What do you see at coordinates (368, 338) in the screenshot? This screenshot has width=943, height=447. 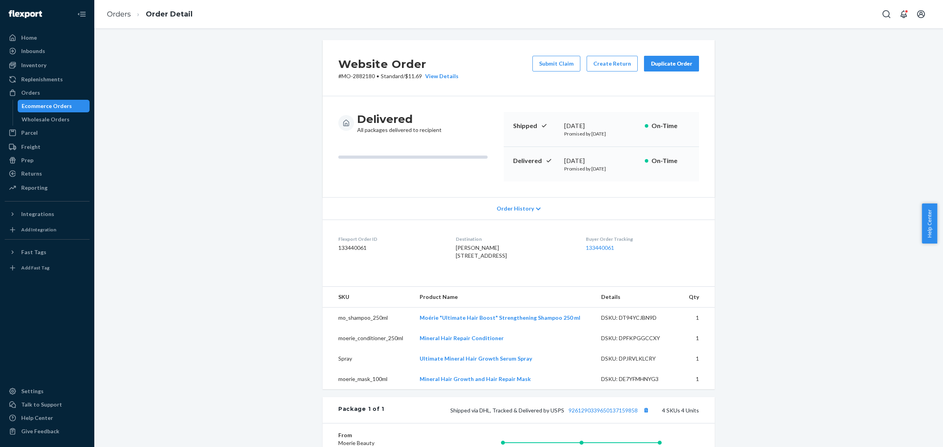 I see `td: moerie_conditioner_250ml` at bounding box center [368, 338].